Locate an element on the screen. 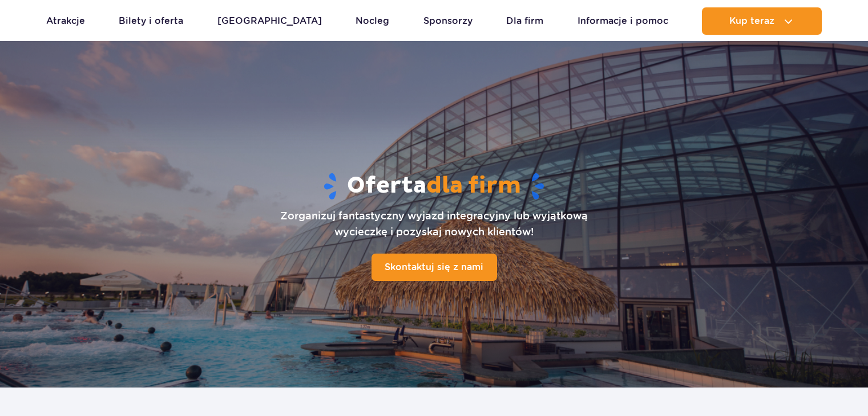  a: Atrakcje is located at coordinates (65, 21).